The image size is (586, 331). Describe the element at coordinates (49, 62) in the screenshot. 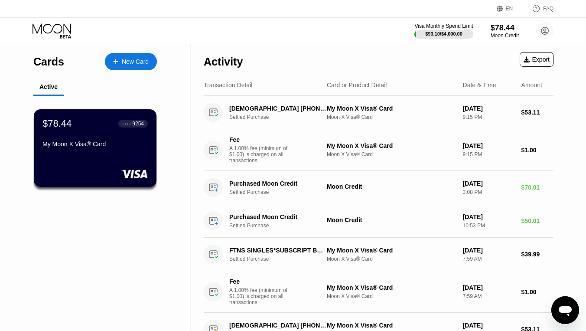

I see `div: Cards` at that location.